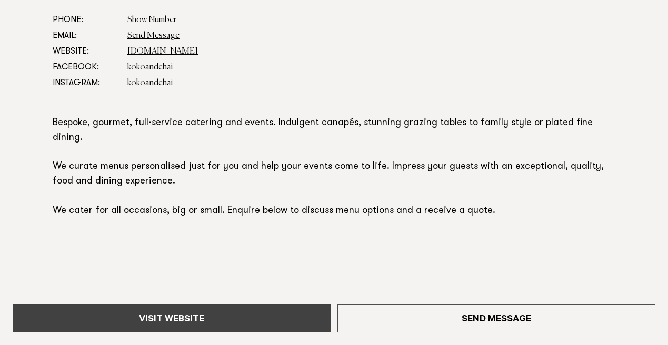 Image resolution: width=668 pixels, height=345 pixels. What do you see at coordinates (86, 52) in the screenshot?
I see `dt: Website:` at bounding box center [86, 52].